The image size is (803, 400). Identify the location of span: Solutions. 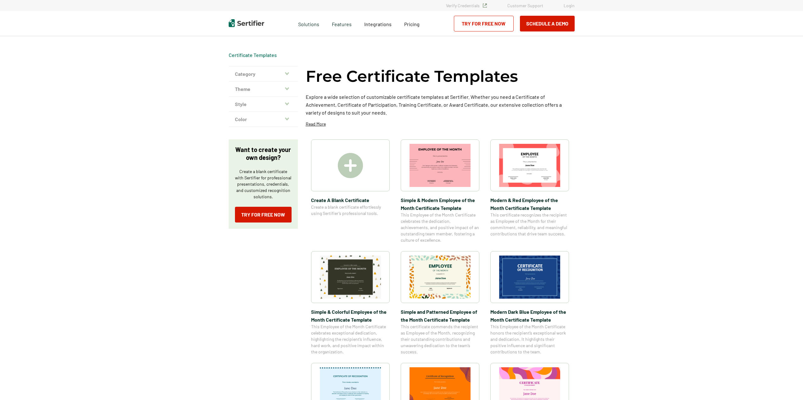
(309, 23).